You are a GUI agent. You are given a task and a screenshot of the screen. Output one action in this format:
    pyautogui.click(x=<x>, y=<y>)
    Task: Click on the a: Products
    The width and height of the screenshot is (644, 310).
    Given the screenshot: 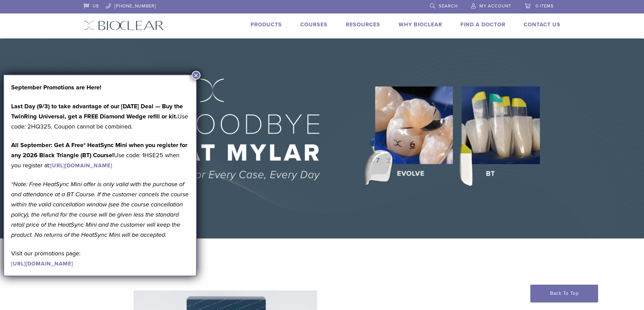 What is the action you would take?
    pyautogui.click(x=266, y=24)
    